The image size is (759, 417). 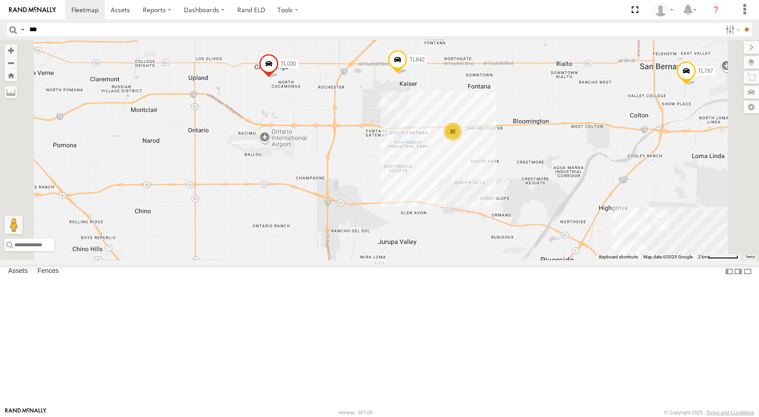 I want to click on a: Terms and Conditions, so click(x=730, y=413).